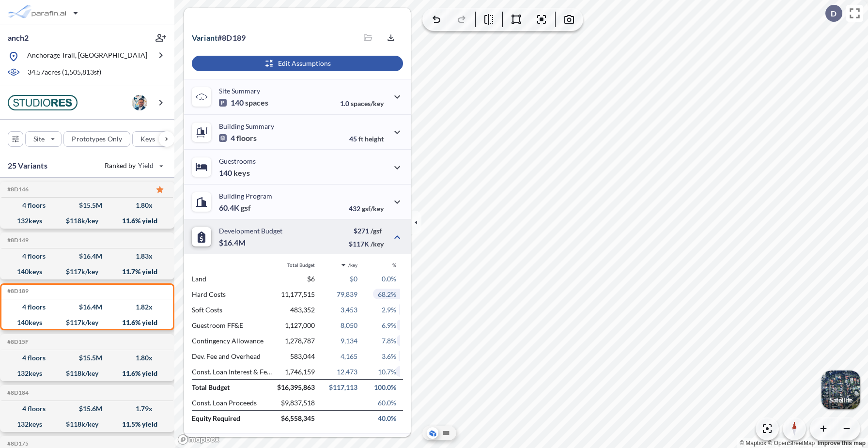  What do you see at coordinates (242, 173) in the screenshot?
I see `span: keys` at bounding box center [242, 173].